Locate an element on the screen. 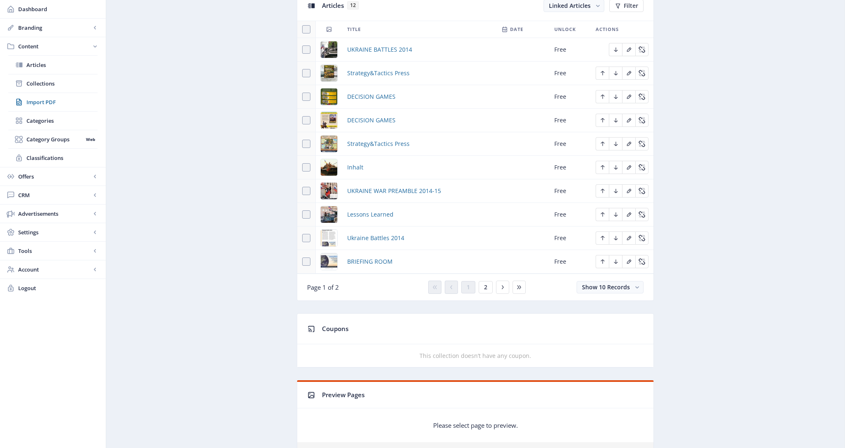 The image size is (868, 448). div: This collection doesn’t have any coupon. is located at coordinates (475, 356).